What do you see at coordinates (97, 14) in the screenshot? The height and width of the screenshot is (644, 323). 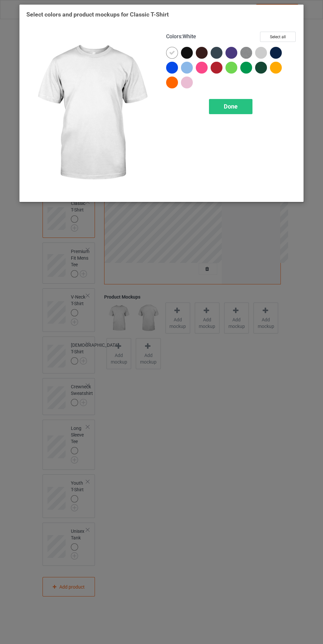 I see `span: Select colors and product mockups for Classic T-Shirt` at bounding box center [97, 14].